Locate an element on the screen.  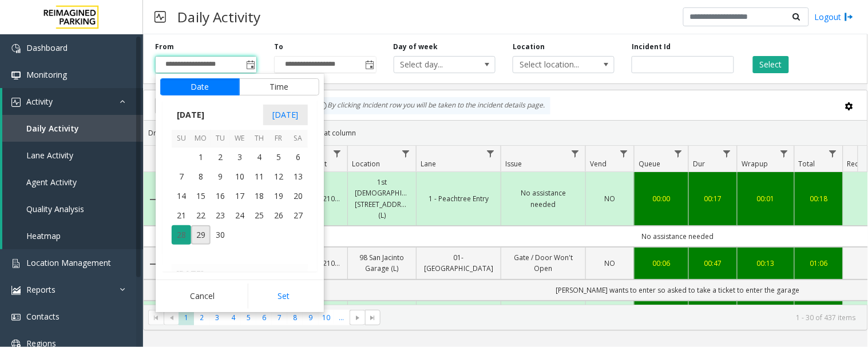
a: Lot Filter Menu is located at coordinates (337, 153).